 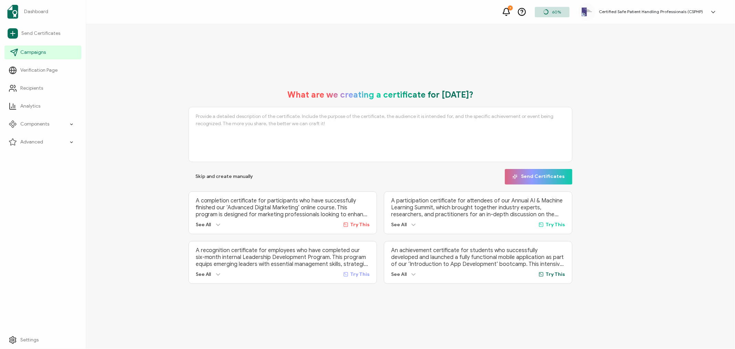 What do you see at coordinates (539, 177) in the screenshot?
I see `button: Send Certificates` at bounding box center [539, 177].